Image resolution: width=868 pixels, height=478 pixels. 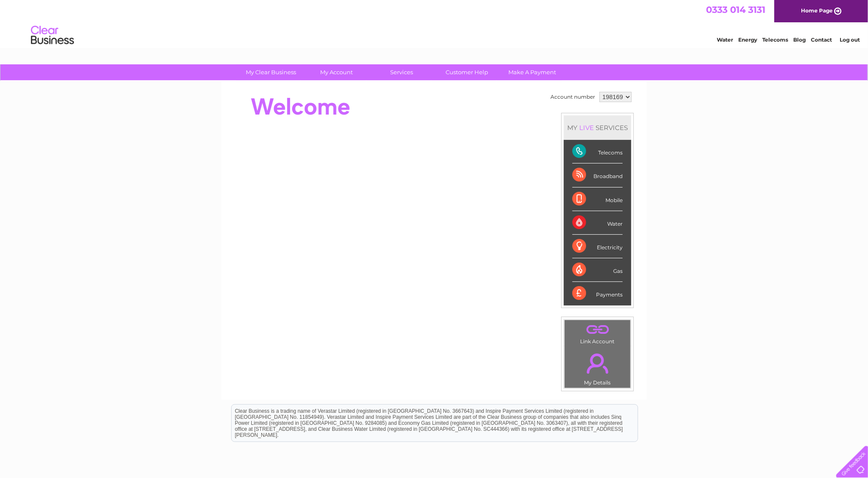 What do you see at coordinates (597, 175) in the screenshot?
I see `div: Broadband` at bounding box center [597, 175].